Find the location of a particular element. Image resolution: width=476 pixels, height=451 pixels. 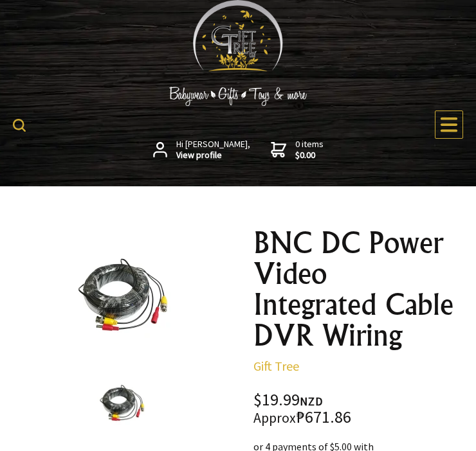

div: $19.99 ₱671.86 is located at coordinates (355, 409).